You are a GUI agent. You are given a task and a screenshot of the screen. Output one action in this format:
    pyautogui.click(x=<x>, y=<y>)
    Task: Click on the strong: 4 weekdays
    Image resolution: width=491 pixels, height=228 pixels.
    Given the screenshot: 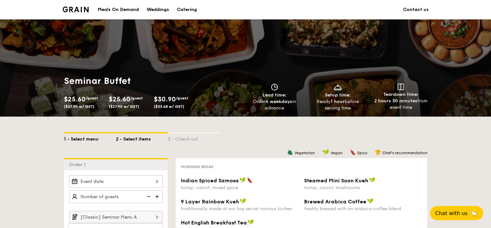 What is the action you would take?
    pyautogui.click(x=279, y=101)
    